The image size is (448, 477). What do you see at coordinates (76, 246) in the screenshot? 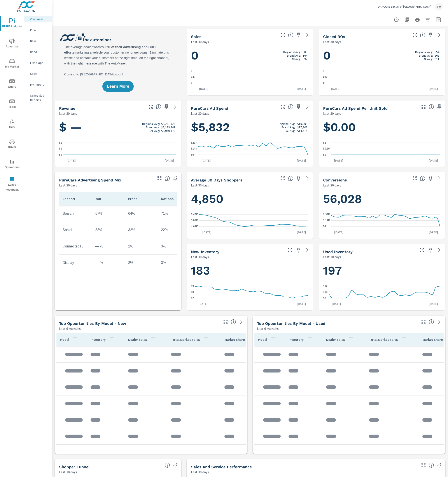
I see `td: ConnectedTv` at bounding box center [76, 246].